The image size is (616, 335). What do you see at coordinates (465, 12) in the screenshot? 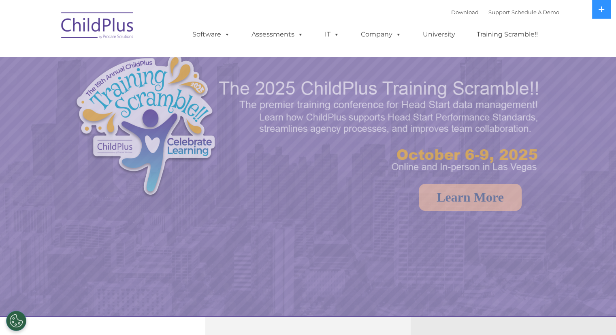
I see `a: Download` at bounding box center [465, 12].